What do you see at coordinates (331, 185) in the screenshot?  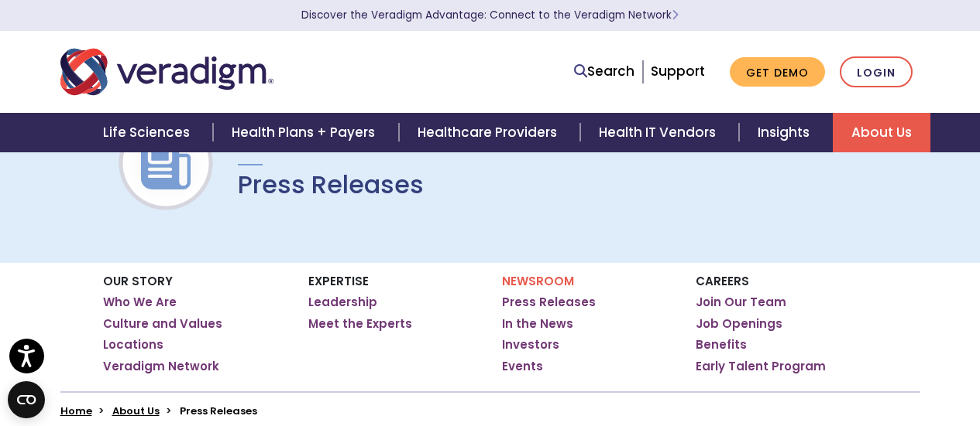 I see `h1: Press Releases` at bounding box center [331, 185].